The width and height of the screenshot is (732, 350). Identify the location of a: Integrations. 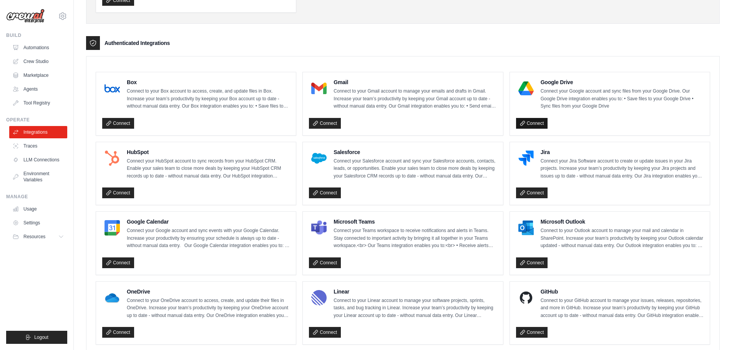
(38, 132).